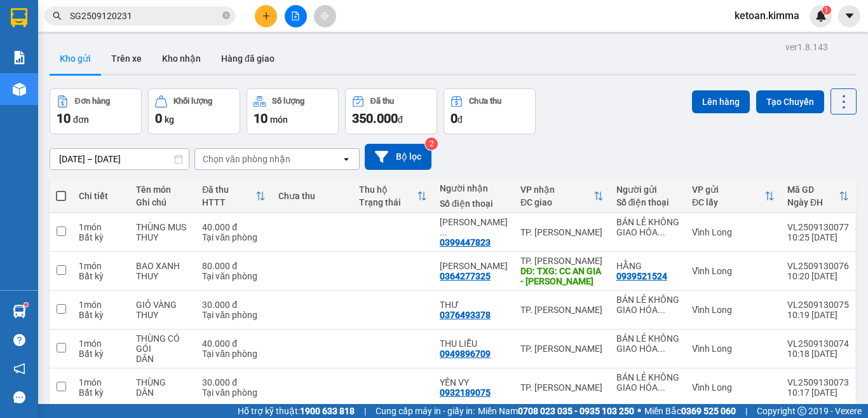  What do you see at coordinates (790, 102) in the screenshot?
I see `button: Tạo Chuyến` at bounding box center [790, 102].